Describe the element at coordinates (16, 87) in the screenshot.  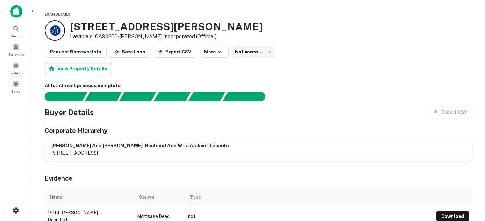
I see `a: Saved` at that location.